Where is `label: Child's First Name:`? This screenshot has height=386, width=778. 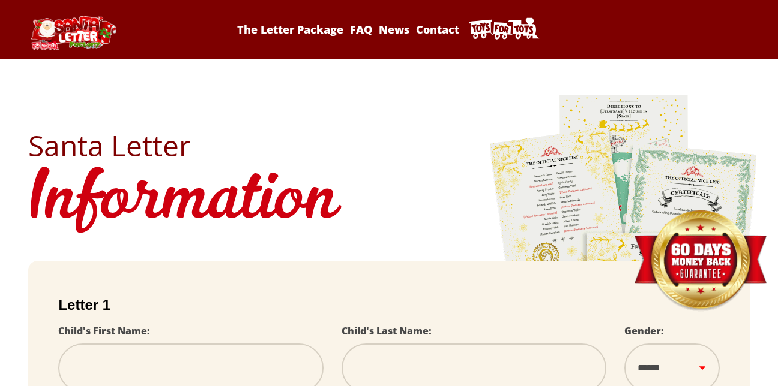
label: Child's First Name: is located at coordinates (104, 331).